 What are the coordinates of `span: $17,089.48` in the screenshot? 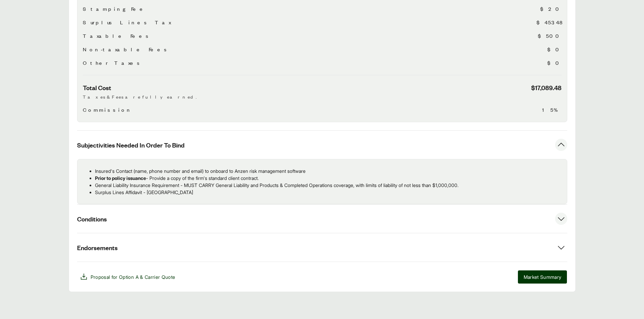 It's located at (546, 87).